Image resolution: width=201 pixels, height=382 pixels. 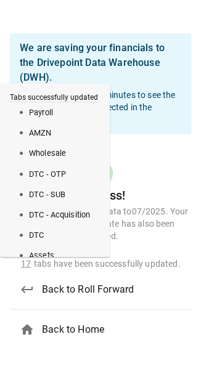 I want to click on div: It could take up to 15 minutes to see the updated financials reflected in the Drivepoint reports., so click(x=100, y=84).